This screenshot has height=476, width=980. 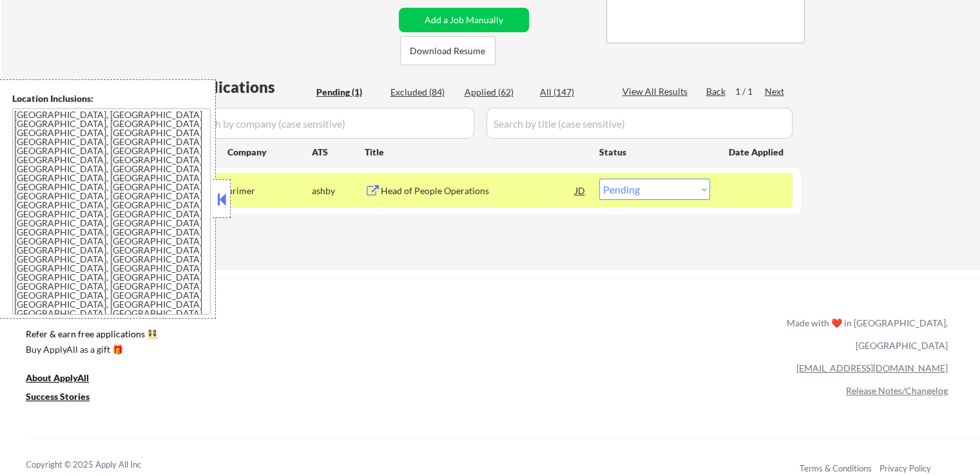 I want to click on a: Buy ApplyAll as a gift 🎁, so click(x=90, y=351).